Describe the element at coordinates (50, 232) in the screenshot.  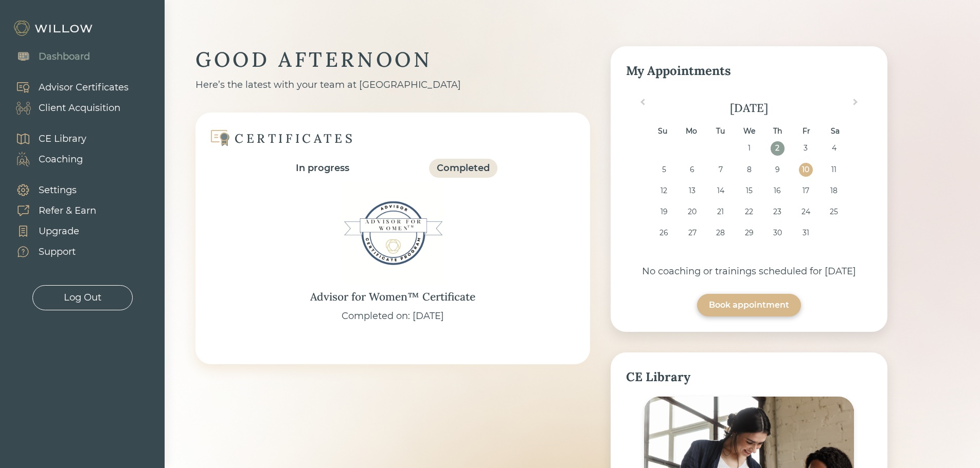
I see `a: Upgrade` at that location.